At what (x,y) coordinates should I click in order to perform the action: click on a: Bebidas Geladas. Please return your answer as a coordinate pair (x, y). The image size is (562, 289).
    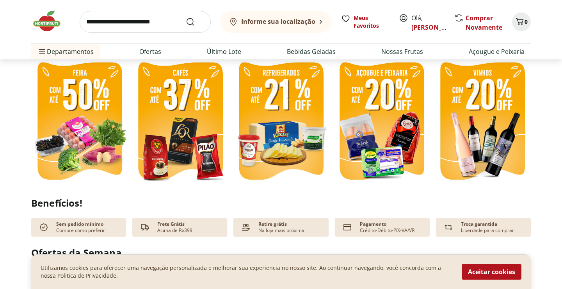
    Looking at the image, I should click on (311, 51).